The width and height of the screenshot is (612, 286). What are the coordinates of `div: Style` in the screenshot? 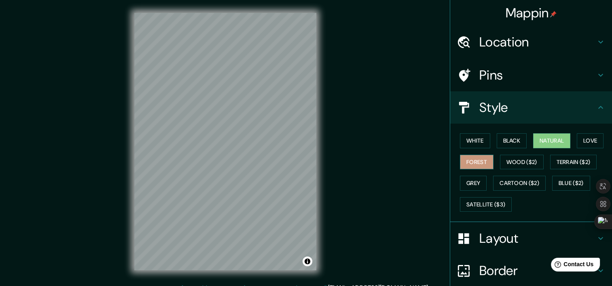 It's located at (531, 108).